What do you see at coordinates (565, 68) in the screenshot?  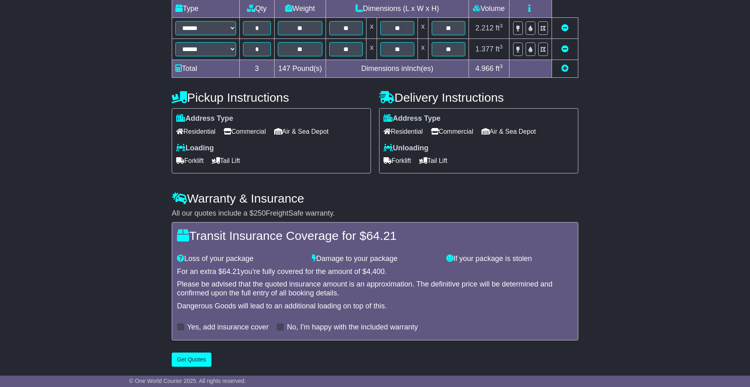 I see `a: Add new item` at bounding box center [565, 68].